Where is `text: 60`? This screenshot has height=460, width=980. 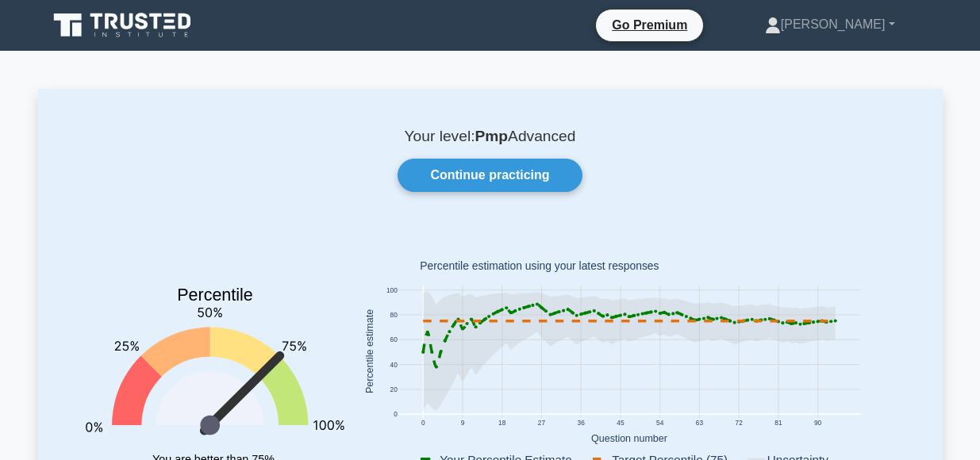
text: 60 is located at coordinates (394, 340).